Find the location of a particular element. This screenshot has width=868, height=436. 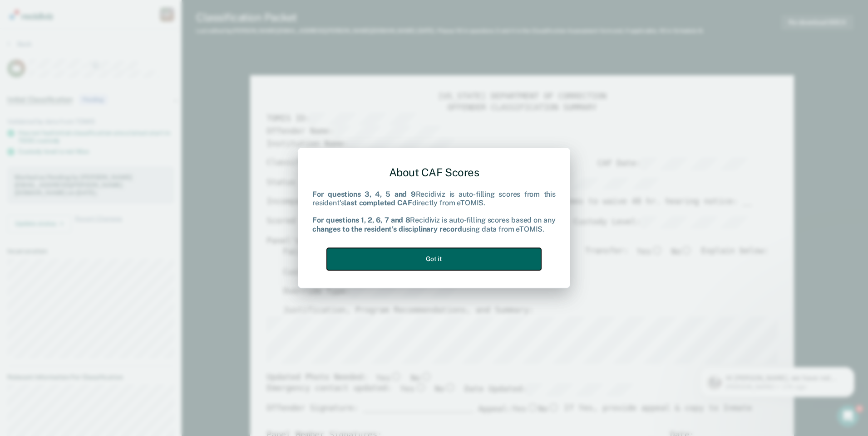

button: Got it is located at coordinates (434, 259).